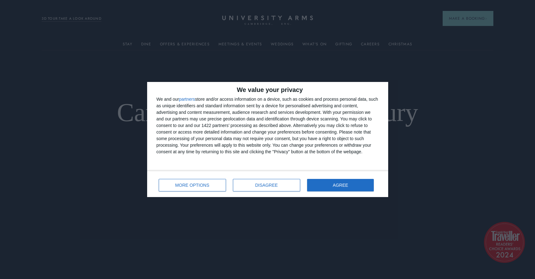  I want to click on button: DISAGREE, so click(267, 185).